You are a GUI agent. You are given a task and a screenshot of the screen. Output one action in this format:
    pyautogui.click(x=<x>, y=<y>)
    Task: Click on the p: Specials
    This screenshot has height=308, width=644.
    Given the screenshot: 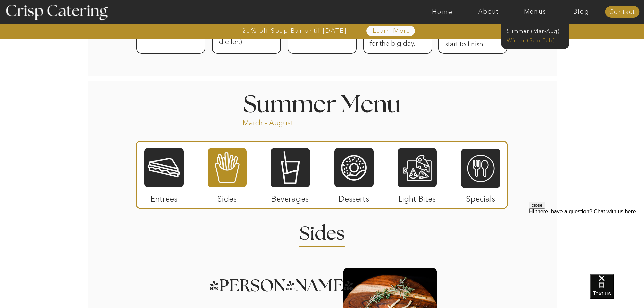 What is the action you would take?
    pyautogui.click(x=481, y=197)
    